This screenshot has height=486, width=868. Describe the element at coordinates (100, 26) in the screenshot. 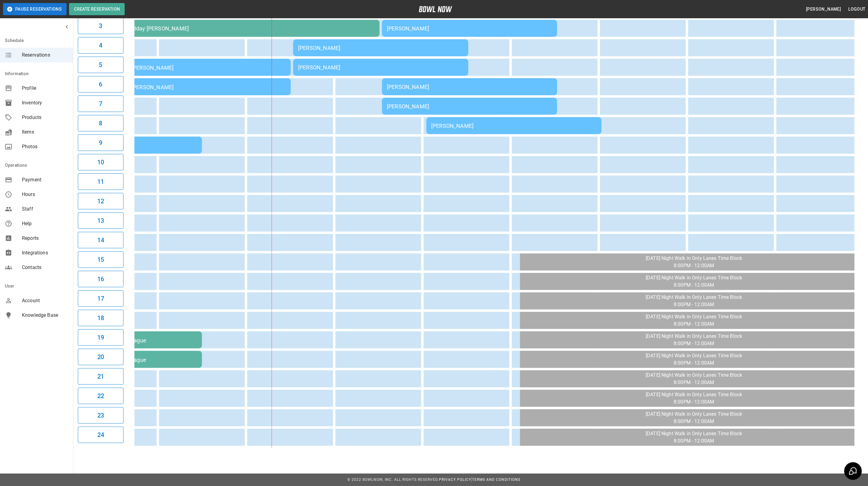

I see `h6: 3` at that location.